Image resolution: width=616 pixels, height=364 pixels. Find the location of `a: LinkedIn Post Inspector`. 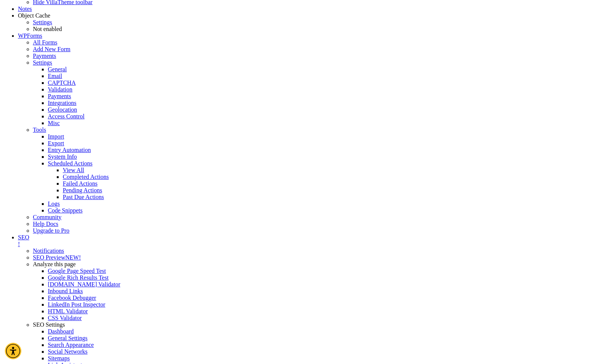

a: LinkedIn Post Inspector is located at coordinates (77, 304).